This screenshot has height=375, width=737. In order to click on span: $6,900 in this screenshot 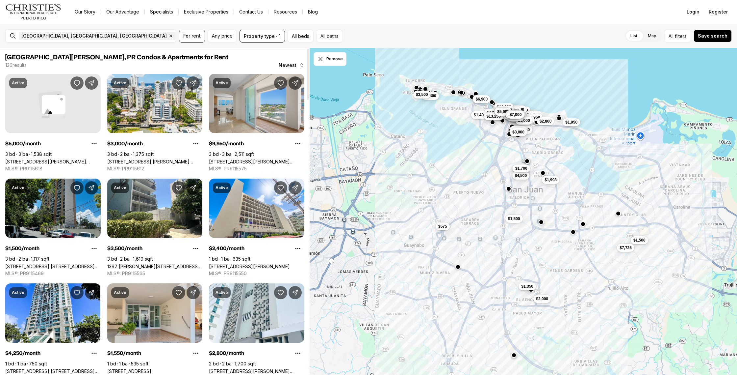, I will do `click(482, 99)`.